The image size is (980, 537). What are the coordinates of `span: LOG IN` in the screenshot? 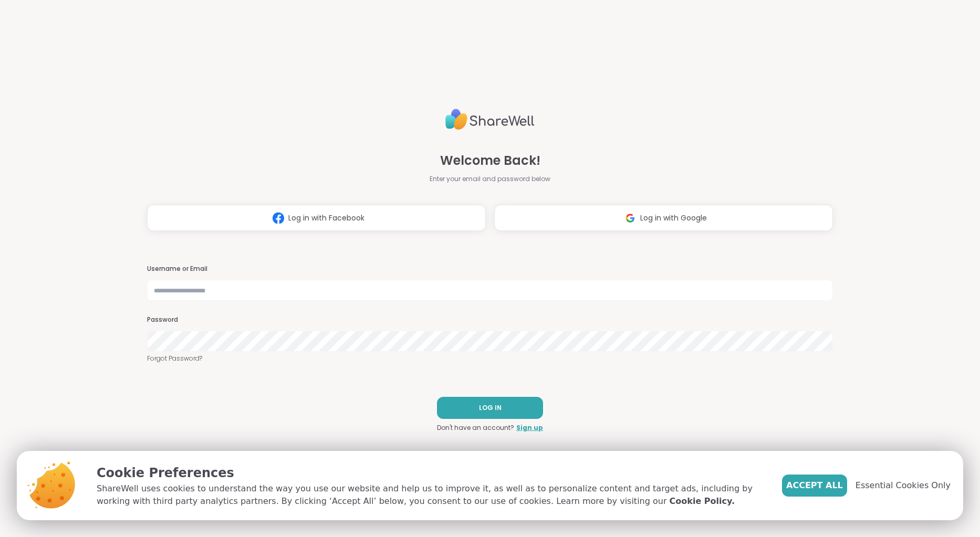 It's located at (490, 408).